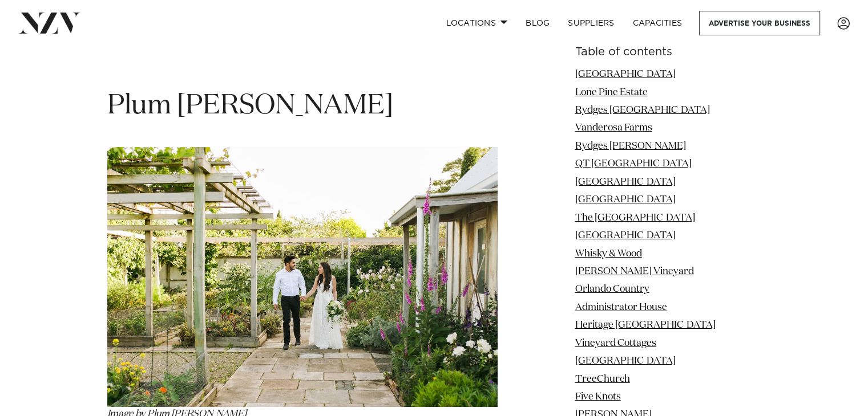 The height and width of the screenshot is (416, 868). I want to click on a: Lone Pine Estate, so click(611, 92).